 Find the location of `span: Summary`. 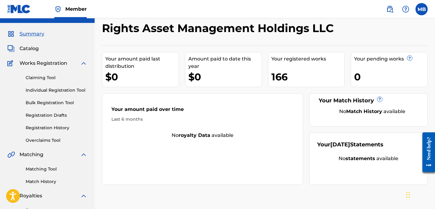

span: Summary is located at coordinates (32, 34).